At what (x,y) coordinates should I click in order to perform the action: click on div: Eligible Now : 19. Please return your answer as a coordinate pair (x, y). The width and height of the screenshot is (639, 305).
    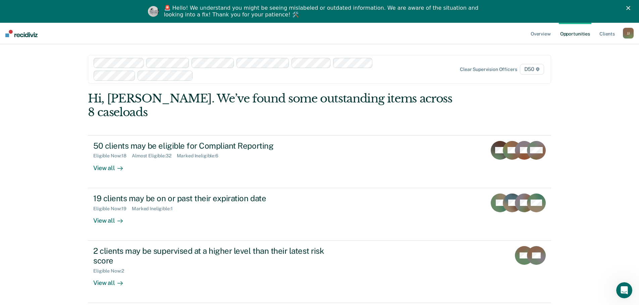
    Looking at the image, I should click on (112, 209).